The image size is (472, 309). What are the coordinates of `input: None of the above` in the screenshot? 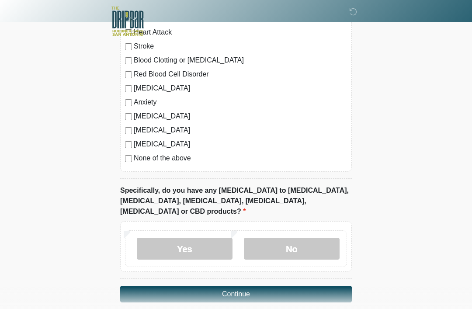 It's located at (129, 159).